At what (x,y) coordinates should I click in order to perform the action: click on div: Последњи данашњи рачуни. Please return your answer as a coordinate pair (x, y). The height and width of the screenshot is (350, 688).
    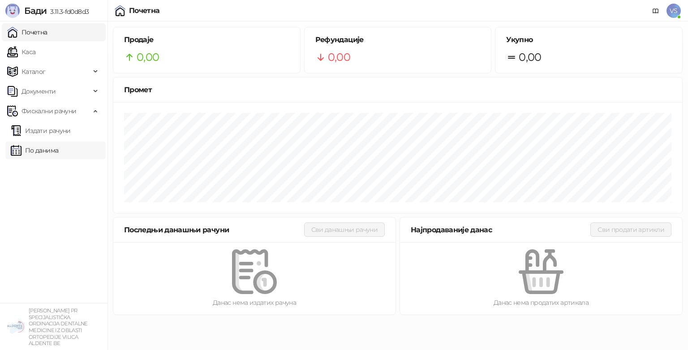
    Looking at the image, I should click on (214, 230).